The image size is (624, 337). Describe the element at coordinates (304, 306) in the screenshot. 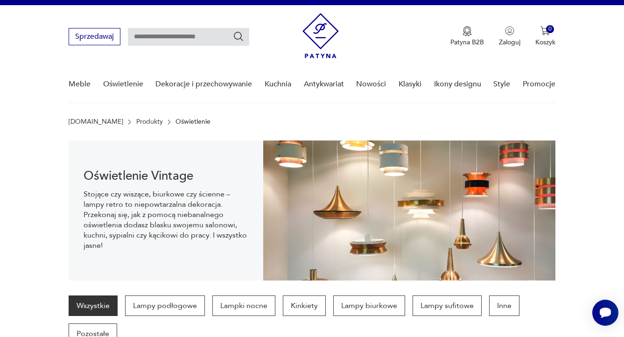

I see `p: Kinkiety` at that location.